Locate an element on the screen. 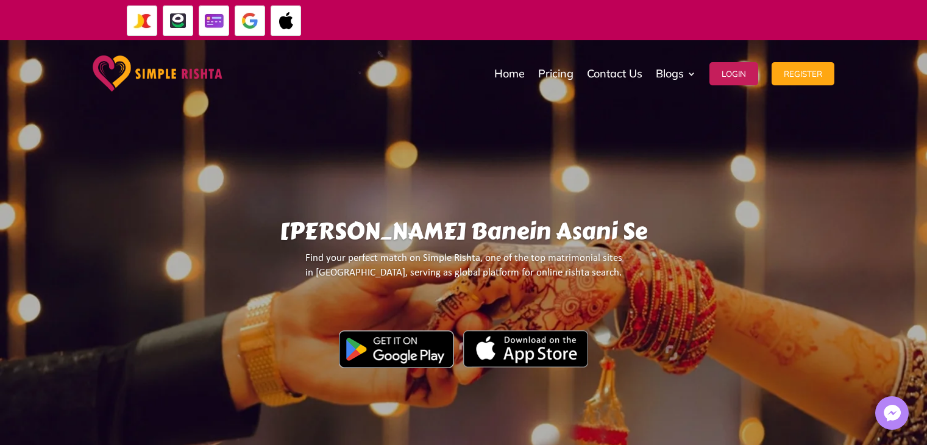 The width and height of the screenshot is (927, 445). strong: JazzCash is located at coordinates (578, 19).